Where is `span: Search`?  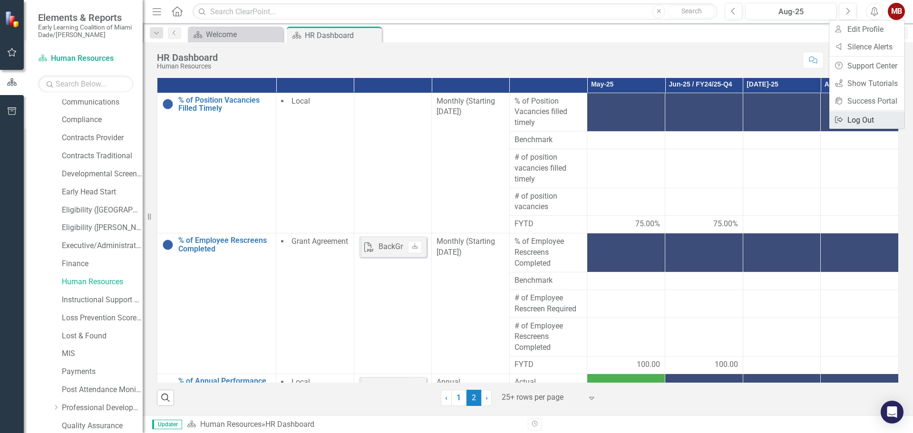
span: Search is located at coordinates (692, 11).